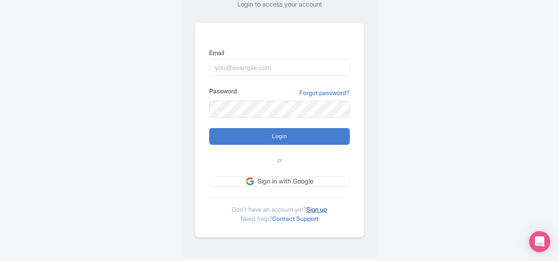  I want to click on div: Open Intercom Messenger, so click(540, 241).